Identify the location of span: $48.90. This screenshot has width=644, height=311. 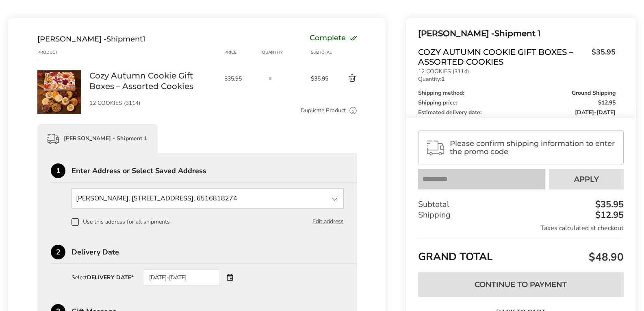
(605, 257).